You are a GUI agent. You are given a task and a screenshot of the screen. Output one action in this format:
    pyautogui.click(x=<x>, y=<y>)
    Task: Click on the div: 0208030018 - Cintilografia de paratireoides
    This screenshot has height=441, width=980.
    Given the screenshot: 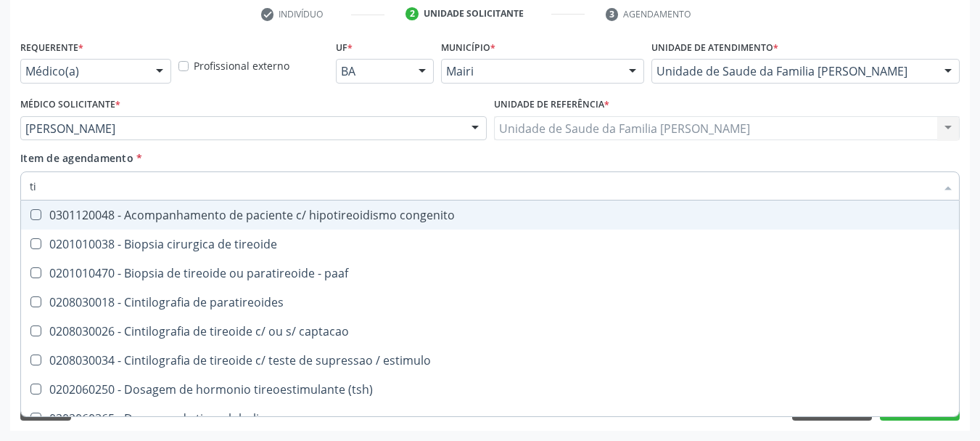 What is the action you would take?
    pyautogui.click(x=490, y=302)
    